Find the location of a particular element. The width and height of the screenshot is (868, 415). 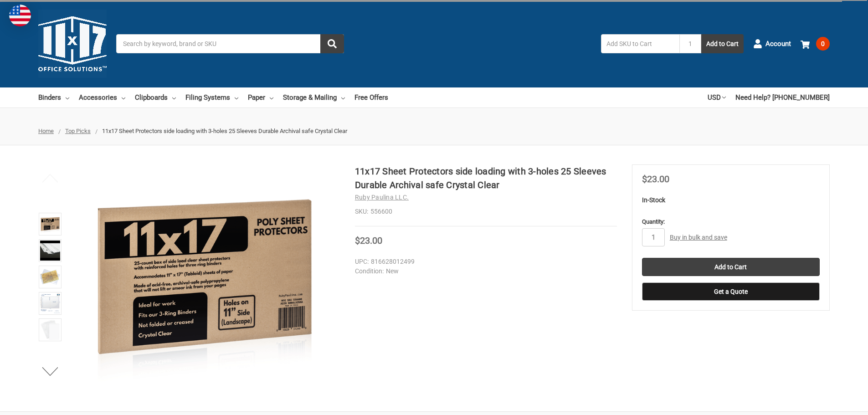

input: Add to Cart is located at coordinates (731, 267).